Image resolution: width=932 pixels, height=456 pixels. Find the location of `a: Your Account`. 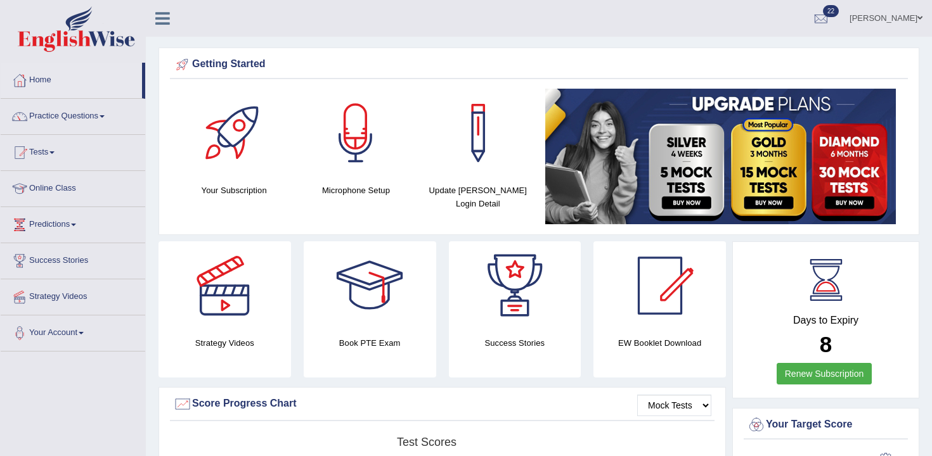

a: Your Account is located at coordinates (73, 331).